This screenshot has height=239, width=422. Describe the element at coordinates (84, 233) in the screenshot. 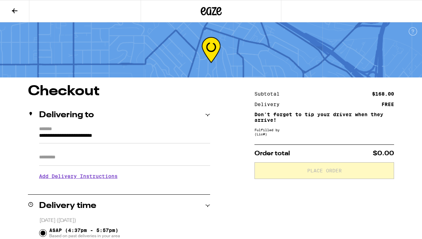

I see `span: ASAP (4:37pm - 5:57pm)` at that location.